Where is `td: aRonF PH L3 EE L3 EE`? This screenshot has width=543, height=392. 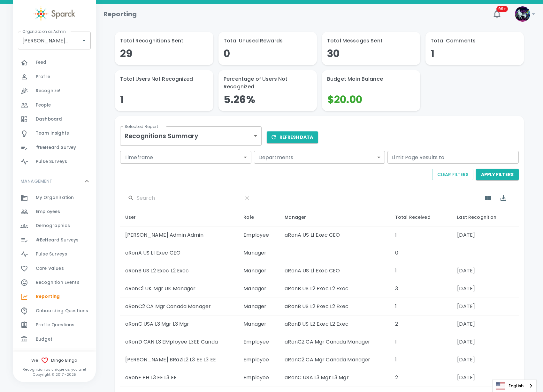
td: aRonF PH L3 EE L3 EE is located at coordinates (179, 378).